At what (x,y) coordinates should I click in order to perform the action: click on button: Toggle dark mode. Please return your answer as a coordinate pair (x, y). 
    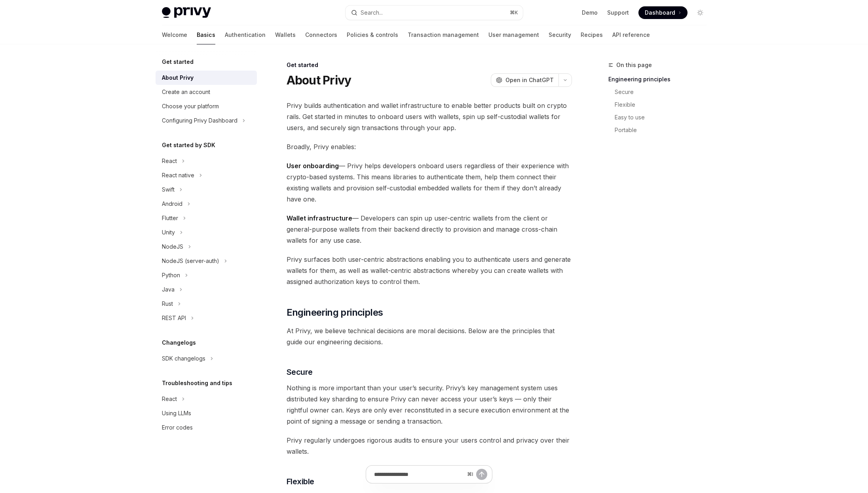
    Looking at the image, I should click on (700, 13).